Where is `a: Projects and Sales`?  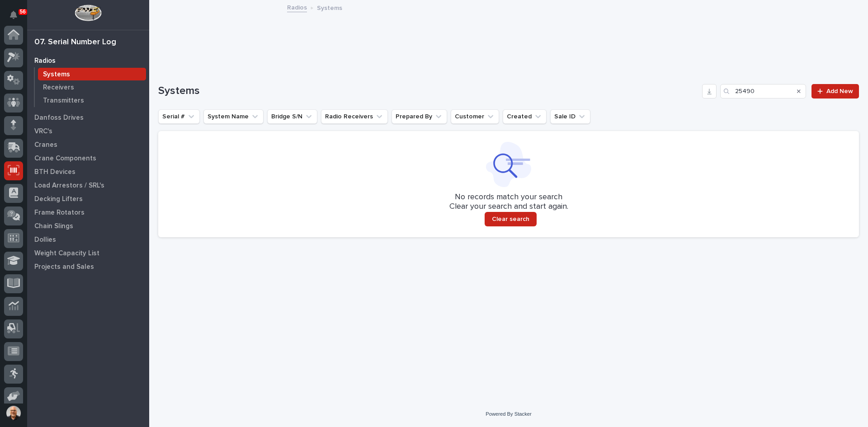 a: Projects and Sales is located at coordinates (88, 267).